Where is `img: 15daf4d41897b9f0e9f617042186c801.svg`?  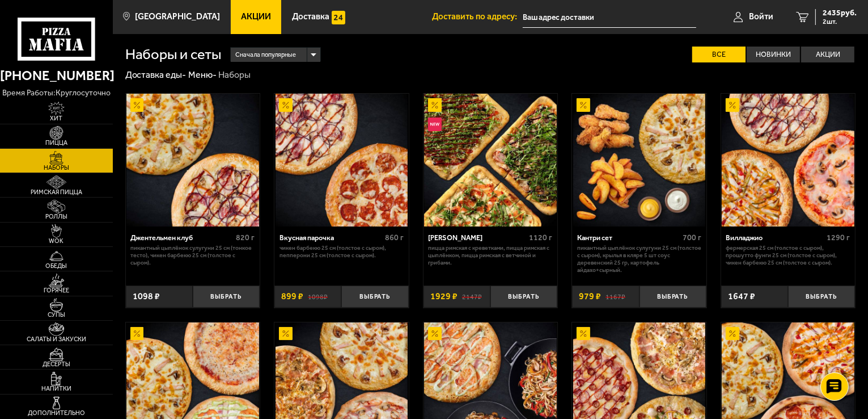 img: 15daf4d41897b9f0e9f617042186c801.svg is located at coordinates (338, 17).